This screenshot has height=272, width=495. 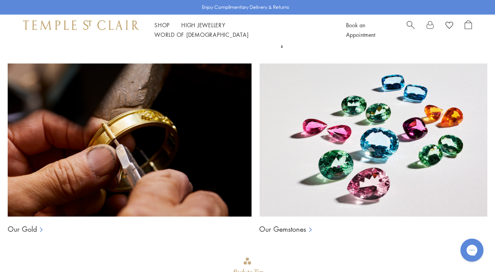 What do you see at coordinates (203, 25) in the screenshot?
I see `a: High JewelleryHigh Jewellery` at bounding box center [203, 25].